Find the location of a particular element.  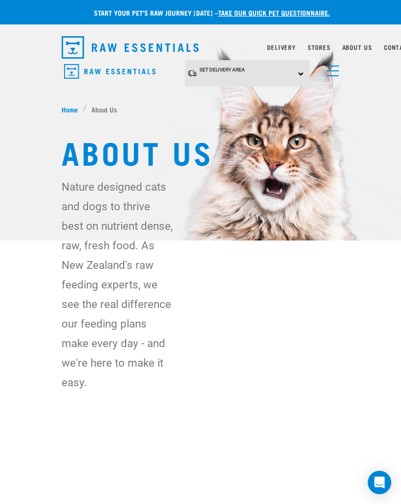

span: Home is located at coordinates (69, 109).